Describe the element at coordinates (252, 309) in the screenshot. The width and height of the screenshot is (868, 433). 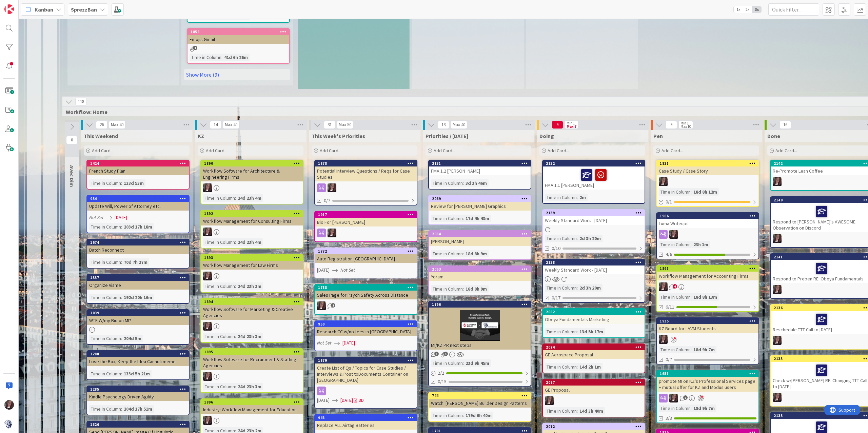
I see `div: 1894Workflow Software for Marketing & Creative Agencies` at that location.